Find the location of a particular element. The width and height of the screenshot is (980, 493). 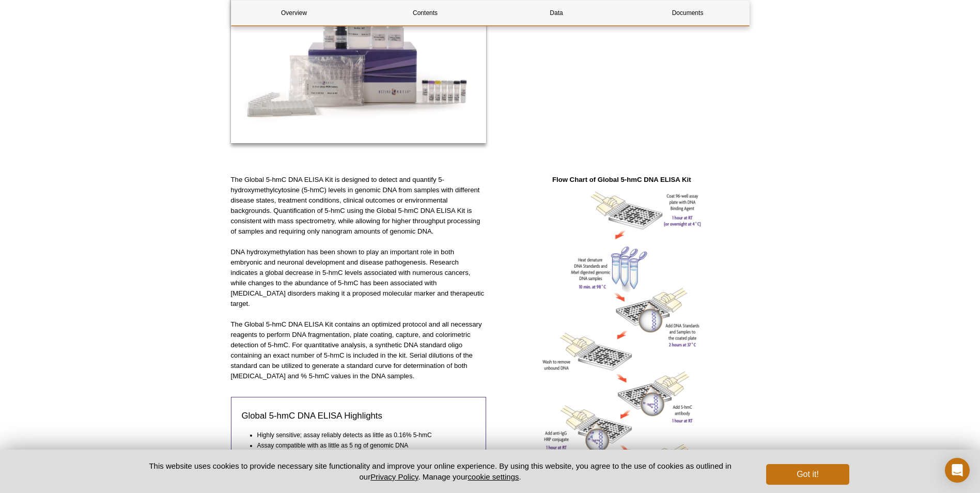

a: Overview is located at coordinates (294, 13).